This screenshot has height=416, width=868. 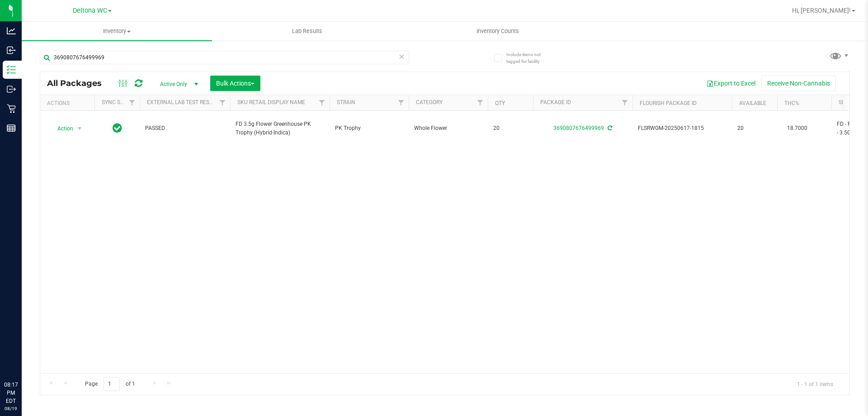 What do you see at coordinates (556, 102) in the screenshot?
I see `a: Package ID` at bounding box center [556, 102].